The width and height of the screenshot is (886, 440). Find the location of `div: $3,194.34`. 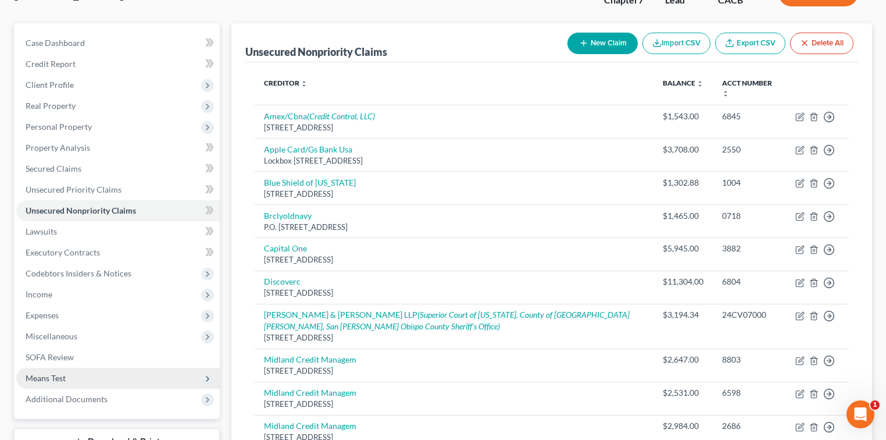

div: $3,194.34 is located at coordinates (683, 315).